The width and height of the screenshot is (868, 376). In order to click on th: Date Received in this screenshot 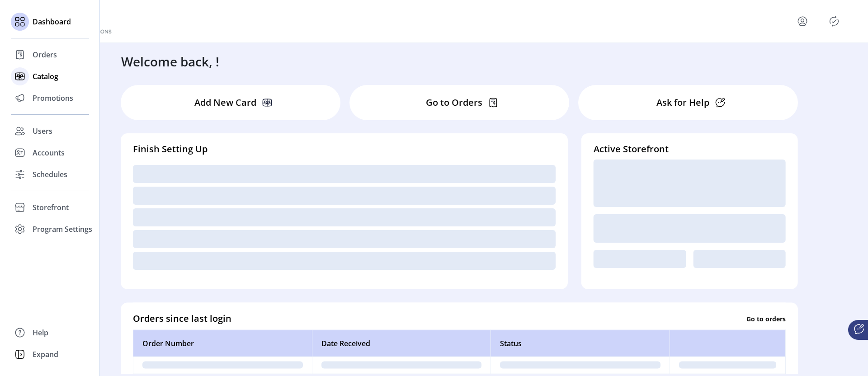, I will do `click(401, 343)`.